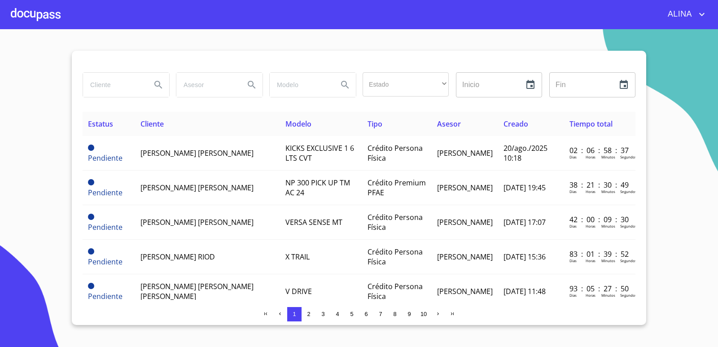  I want to click on span: ALINA, so click(679, 14).